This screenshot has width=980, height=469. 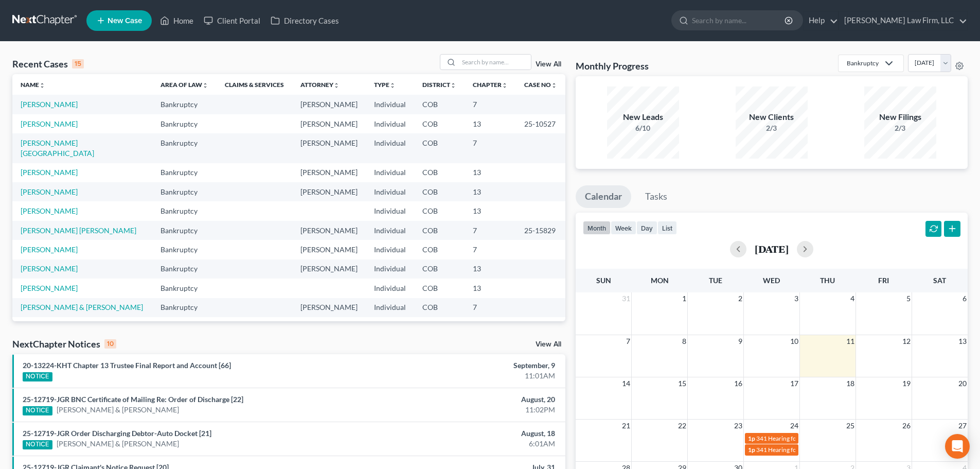 What do you see at coordinates (254, 85) in the screenshot?
I see `th: Claims & Services` at bounding box center [254, 85].